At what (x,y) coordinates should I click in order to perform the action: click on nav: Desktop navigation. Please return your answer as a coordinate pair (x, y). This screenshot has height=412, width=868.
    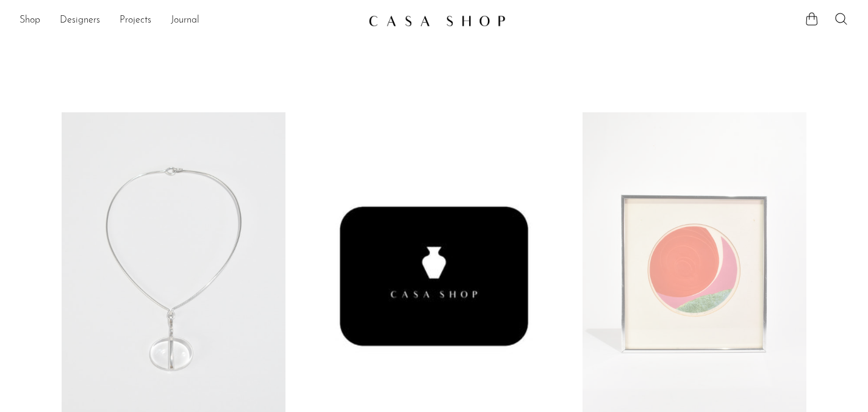
    Looking at the image, I should click on (189, 20).